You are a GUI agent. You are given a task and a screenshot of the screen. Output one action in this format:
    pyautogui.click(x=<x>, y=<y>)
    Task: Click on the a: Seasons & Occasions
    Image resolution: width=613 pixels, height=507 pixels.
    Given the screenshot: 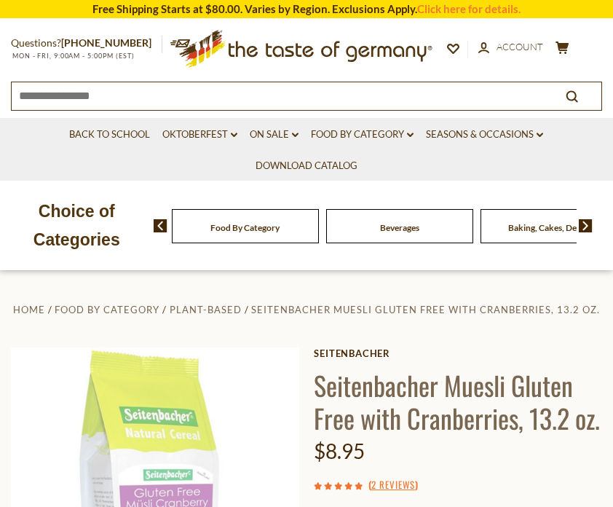 What is the action you would take?
    pyautogui.click(x=485, y=135)
    